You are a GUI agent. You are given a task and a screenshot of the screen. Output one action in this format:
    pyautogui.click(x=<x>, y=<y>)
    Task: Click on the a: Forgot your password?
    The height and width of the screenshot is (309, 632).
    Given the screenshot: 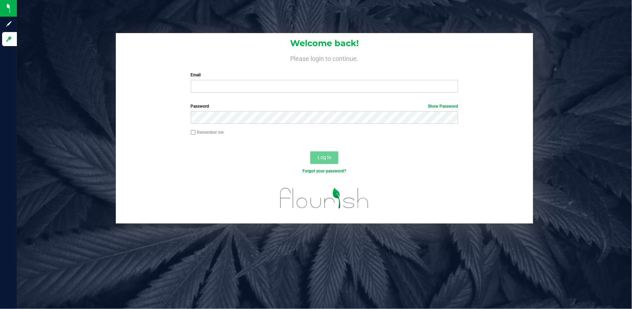 What is the action you would take?
    pyautogui.click(x=324, y=171)
    